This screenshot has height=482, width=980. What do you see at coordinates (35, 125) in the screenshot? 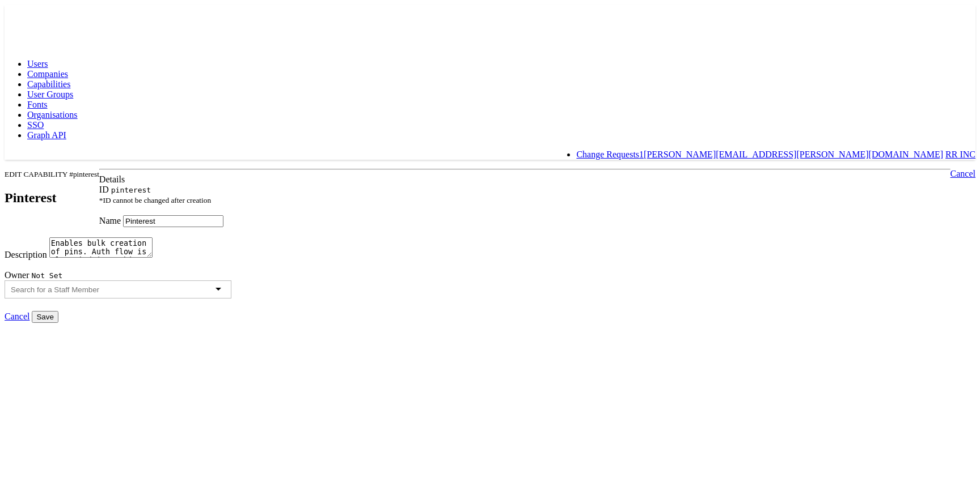
I see `a: SSO` at bounding box center [35, 125].